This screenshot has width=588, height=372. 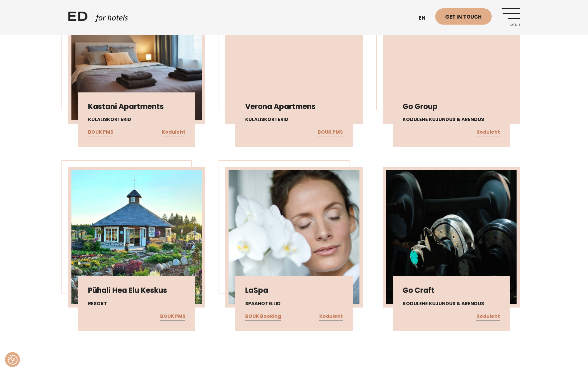 What do you see at coordinates (294, 107) in the screenshot?
I see `h3: Verona Apartmens` at bounding box center [294, 107].